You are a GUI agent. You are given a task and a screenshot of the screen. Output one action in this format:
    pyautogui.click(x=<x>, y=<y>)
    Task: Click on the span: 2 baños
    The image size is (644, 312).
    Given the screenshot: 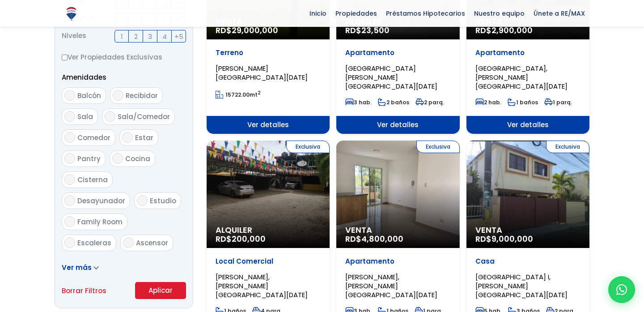 What is the action you would take?
    pyautogui.click(x=394, y=102)
    